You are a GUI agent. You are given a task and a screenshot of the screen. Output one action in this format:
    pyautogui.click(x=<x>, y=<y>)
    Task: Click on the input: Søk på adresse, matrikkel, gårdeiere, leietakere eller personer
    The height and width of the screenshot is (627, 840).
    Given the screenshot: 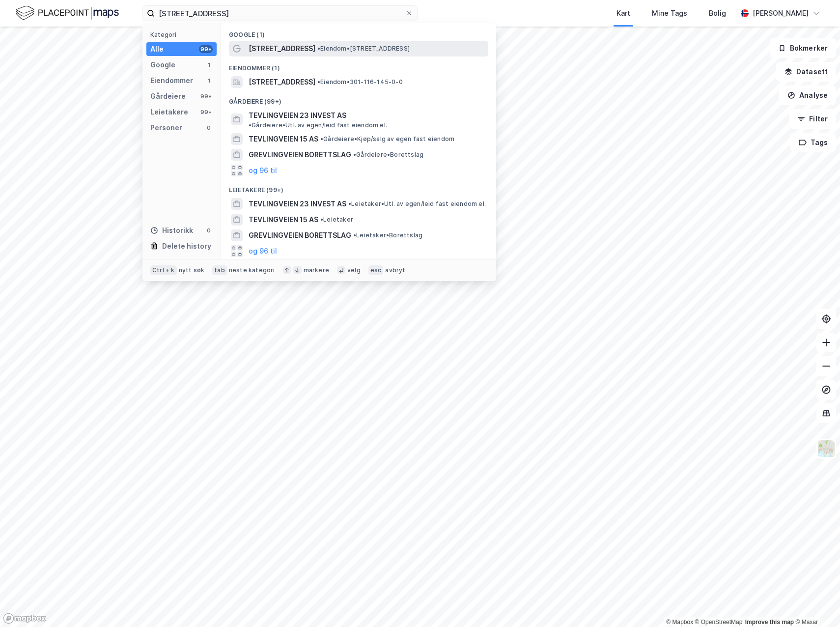 What is the action you would take?
    pyautogui.click(x=280, y=14)
    